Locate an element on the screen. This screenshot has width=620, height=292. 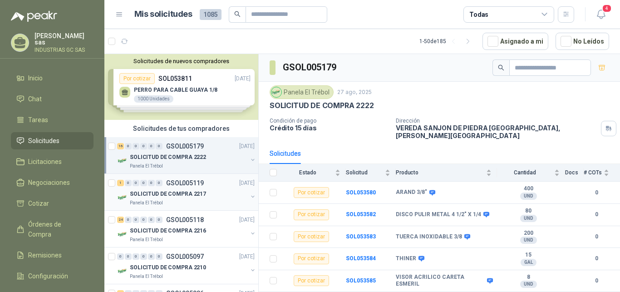
b: THINER is located at coordinates (406, 259).